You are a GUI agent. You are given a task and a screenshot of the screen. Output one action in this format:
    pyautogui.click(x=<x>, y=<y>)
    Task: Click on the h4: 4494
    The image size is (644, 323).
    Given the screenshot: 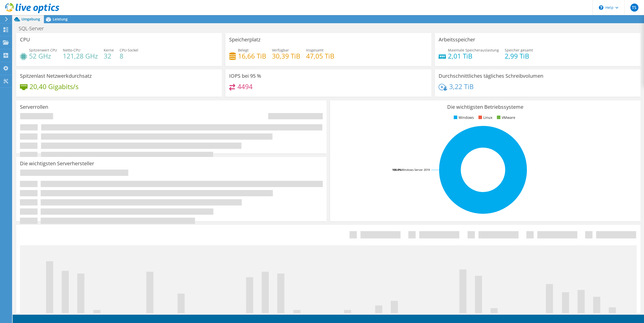 What is the action you would take?
    pyautogui.click(x=245, y=86)
    